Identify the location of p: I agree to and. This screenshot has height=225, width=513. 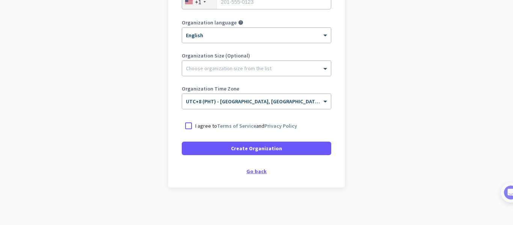
(246, 126).